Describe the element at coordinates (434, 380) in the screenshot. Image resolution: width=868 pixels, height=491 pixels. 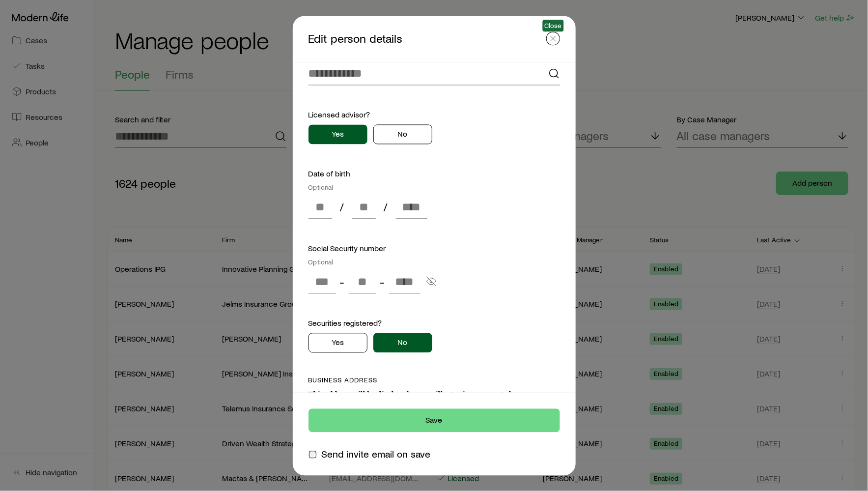
I see `p: Business Address` at that location.